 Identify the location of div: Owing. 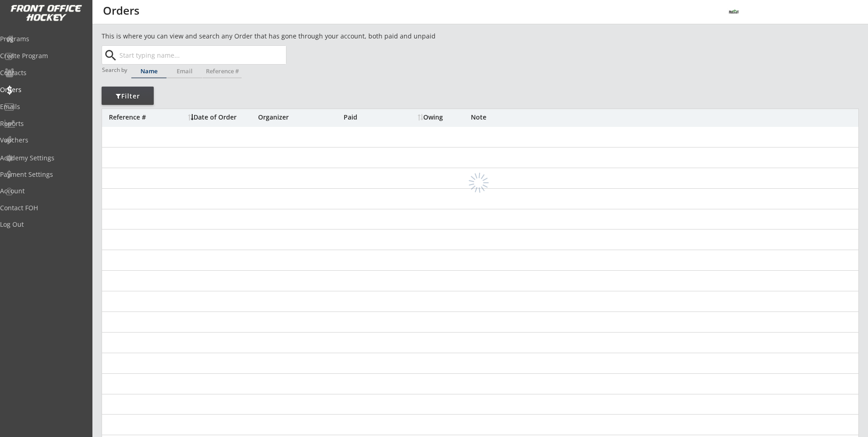
(444, 117).